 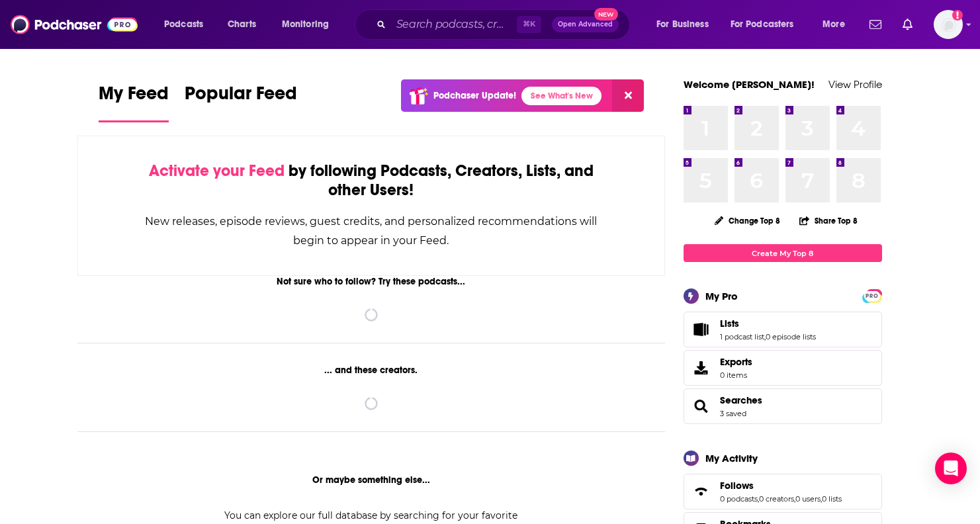 What do you see at coordinates (872, 296) in the screenshot?
I see `span: PRO` at bounding box center [872, 296].